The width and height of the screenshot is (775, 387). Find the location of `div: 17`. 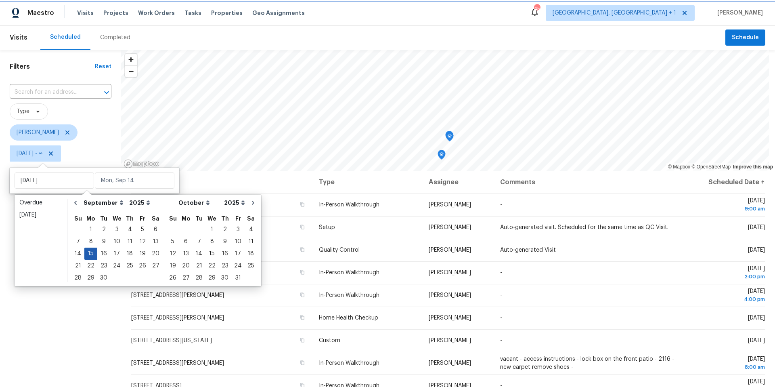

div: 17 is located at coordinates (117, 253).